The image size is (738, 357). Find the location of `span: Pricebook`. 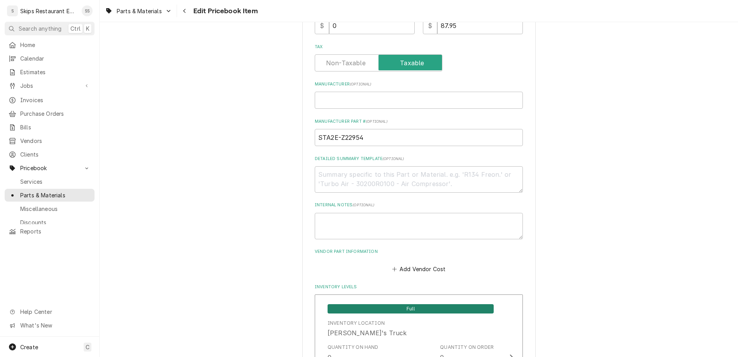

span: Pricebook is located at coordinates (49, 168).